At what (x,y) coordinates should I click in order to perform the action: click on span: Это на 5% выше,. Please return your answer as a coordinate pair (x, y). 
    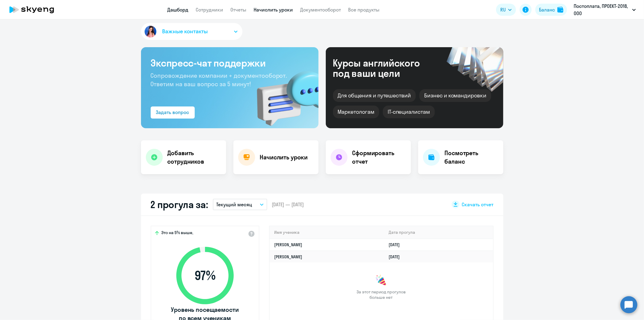
    Looking at the image, I should click on (178, 233).